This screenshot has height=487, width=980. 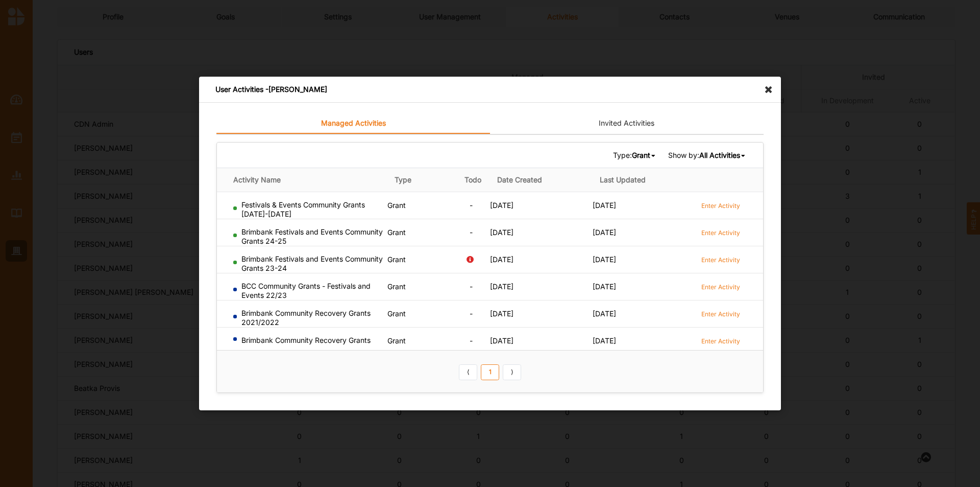 What do you see at coordinates (512, 372) in the screenshot?
I see `a: Next item` at bounding box center [512, 372].